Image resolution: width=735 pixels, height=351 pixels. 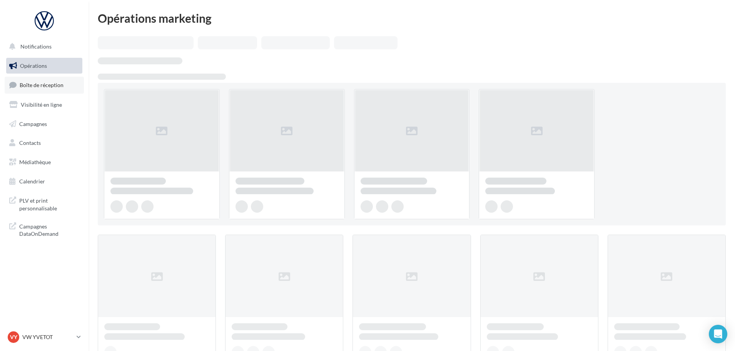 I want to click on a: Campagnes DataOnDemand, so click(x=44, y=229).